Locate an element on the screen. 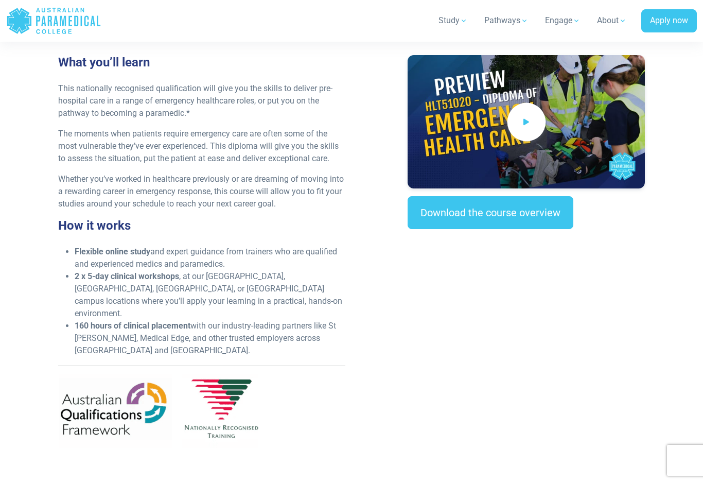 The height and width of the screenshot is (483, 703). a: Apply now is located at coordinates (669, 21).